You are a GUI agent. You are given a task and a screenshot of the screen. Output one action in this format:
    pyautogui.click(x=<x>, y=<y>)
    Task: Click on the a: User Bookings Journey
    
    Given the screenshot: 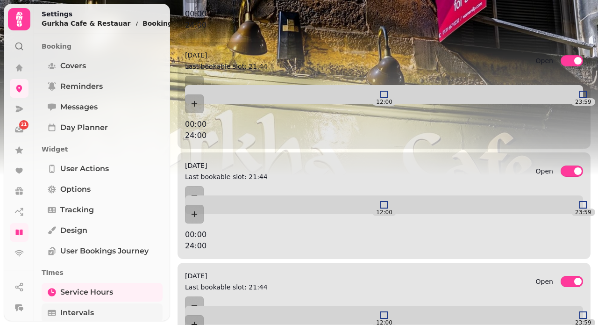 What is the action you would take?
    pyautogui.click(x=102, y=251)
    